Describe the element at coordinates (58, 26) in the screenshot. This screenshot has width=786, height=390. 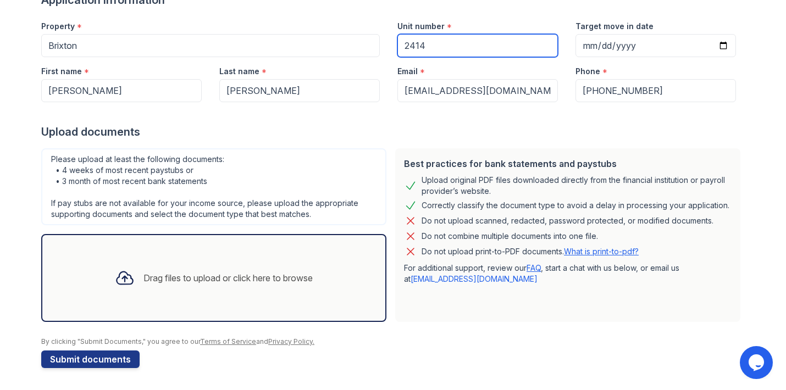
I see `label: Property` at that location.